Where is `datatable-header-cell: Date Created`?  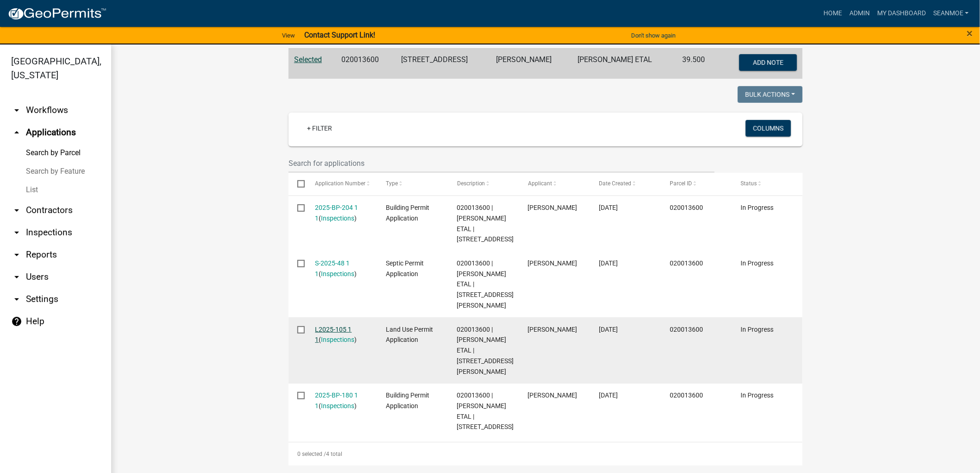
datatable-header-cell: Date Created is located at coordinates (625, 184).